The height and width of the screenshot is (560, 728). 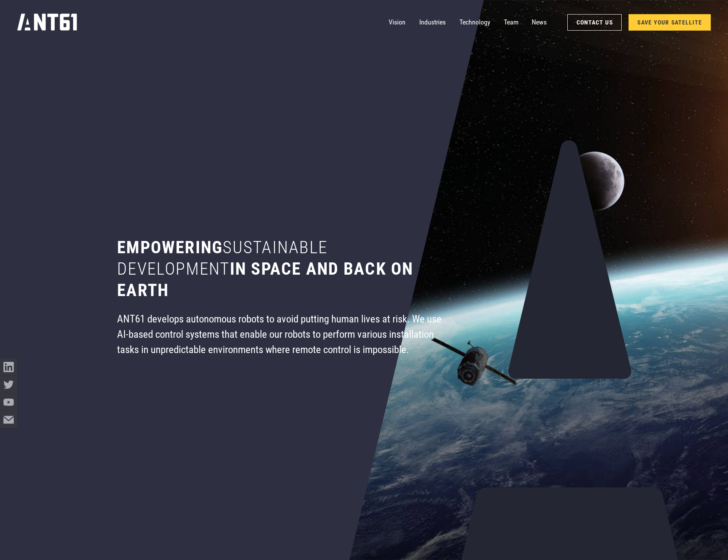 What do you see at coordinates (432, 22) in the screenshot?
I see `a: Industries` at bounding box center [432, 22].